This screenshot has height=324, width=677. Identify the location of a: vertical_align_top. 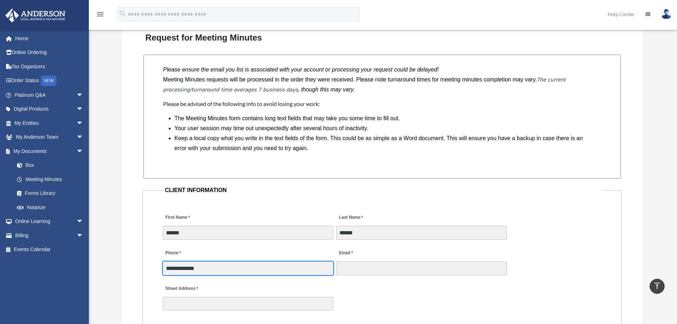
(657, 286).